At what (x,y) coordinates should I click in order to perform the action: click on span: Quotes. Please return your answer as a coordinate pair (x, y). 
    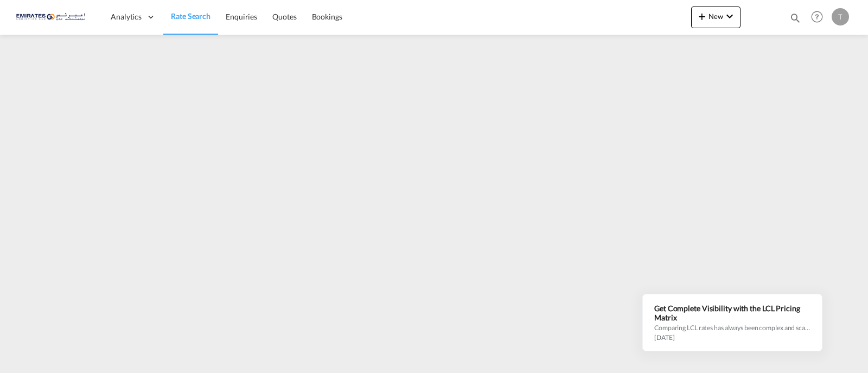
    Looking at the image, I should click on (284, 16).